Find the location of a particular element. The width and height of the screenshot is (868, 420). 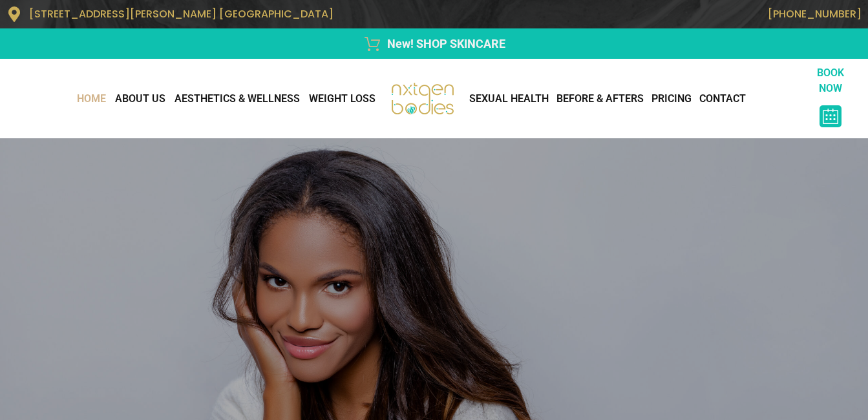

a: New! SHOP SKINCARE is located at coordinates (434, 43).